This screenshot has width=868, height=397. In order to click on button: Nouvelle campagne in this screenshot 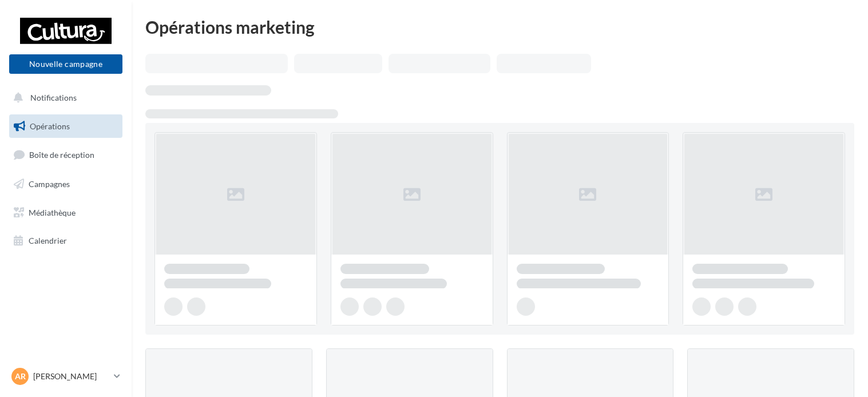, I will do `click(66, 64)`.